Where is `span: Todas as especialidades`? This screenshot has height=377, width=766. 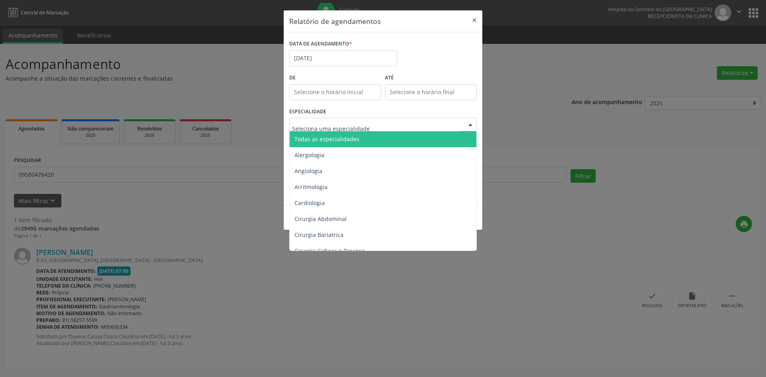 span: Todas as especialidades is located at coordinates (327, 139).